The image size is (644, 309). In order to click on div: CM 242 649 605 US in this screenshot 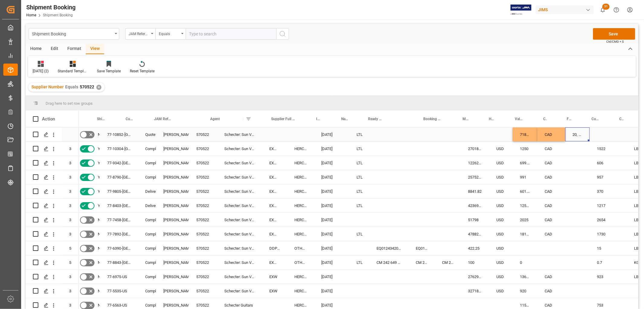, I will do `click(448, 262)`.